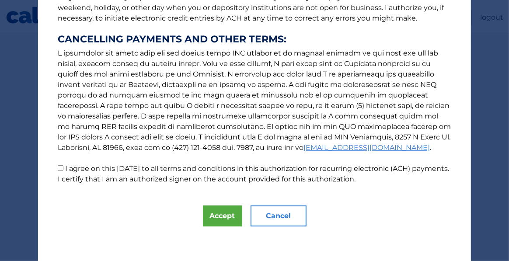 The height and width of the screenshot is (261, 509). What do you see at coordinates (254, 39) in the screenshot?
I see `strong: CANCELLING PAYMENTS AND OTHER TERMS:` at bounding box center [254, 39].